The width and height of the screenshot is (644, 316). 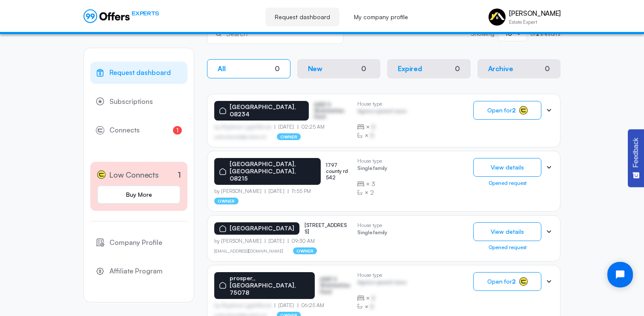 What do you see at coordinates (140, 73) in the screenshot?
I see `span: Request dashboard` at bounding box center [140, 73].